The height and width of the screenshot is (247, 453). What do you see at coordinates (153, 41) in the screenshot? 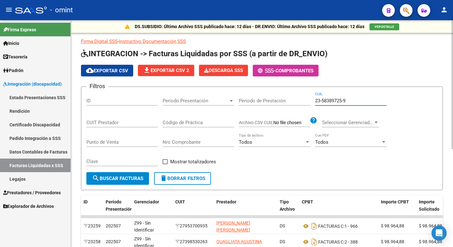
I see `a: Instructivo Documentación SSS` at bounding box center [153, 41].